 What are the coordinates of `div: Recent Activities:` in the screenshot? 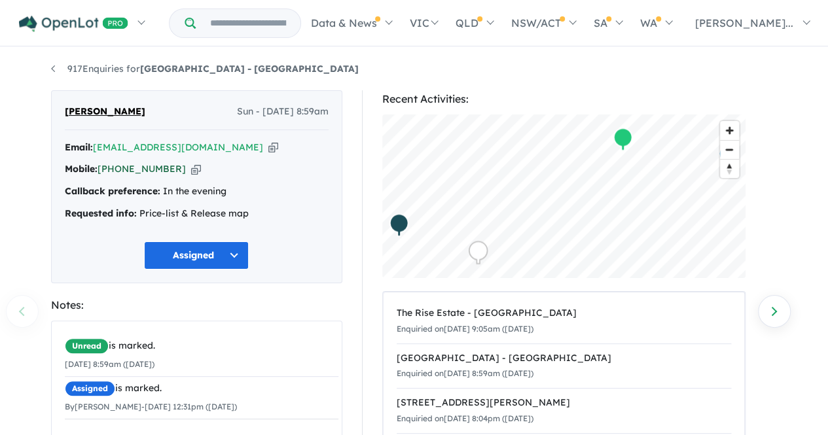 It's located at (563, 99).